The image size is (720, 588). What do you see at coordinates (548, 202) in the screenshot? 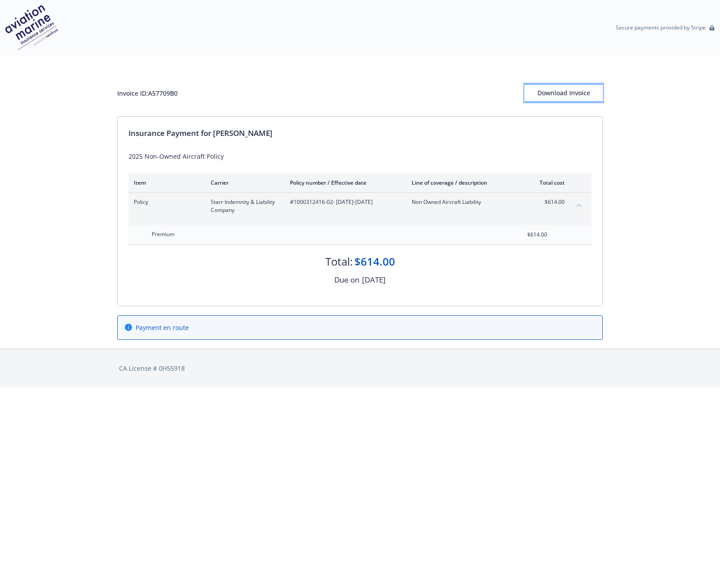
I see `span: $614.00` at bounding box center [548, 202].